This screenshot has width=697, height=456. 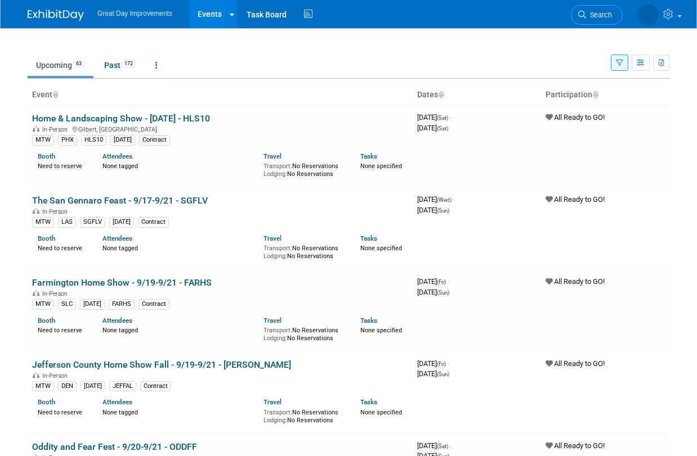 I want to click on div: JEFFAL, so click(x=123, y=387).